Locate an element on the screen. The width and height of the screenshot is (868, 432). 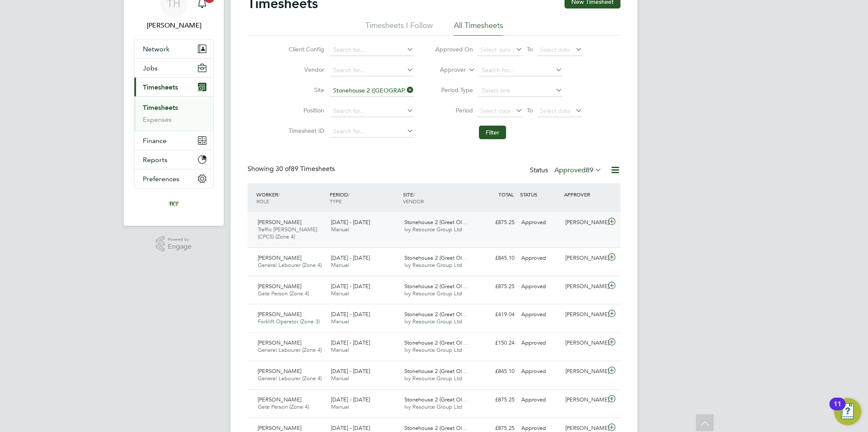
div: £150.24 is located at coordinates (496, 343).